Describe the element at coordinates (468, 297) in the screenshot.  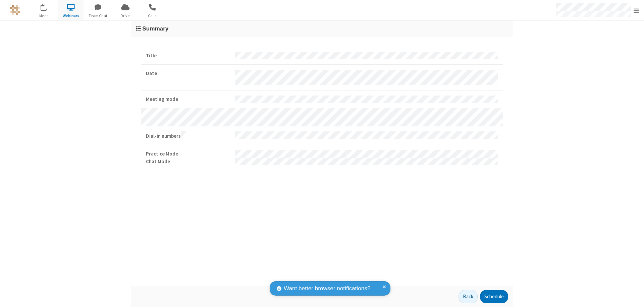
I see `button: Back` at that location.